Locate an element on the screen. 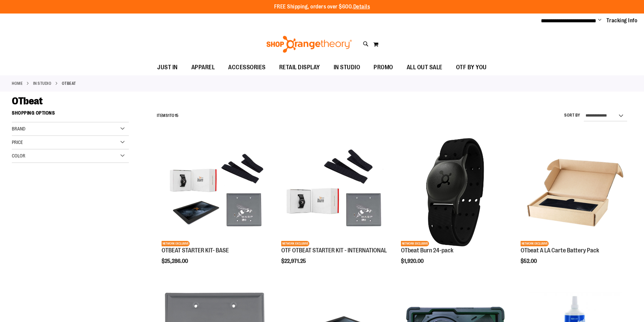  h2: Items to is located at coordinates (168, 115).